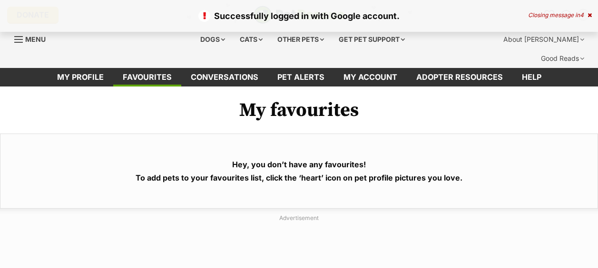  What do you see at coordinates (301, 40) in the screenshot?
I see `div: Other pets` at bounding box center [301, 40].